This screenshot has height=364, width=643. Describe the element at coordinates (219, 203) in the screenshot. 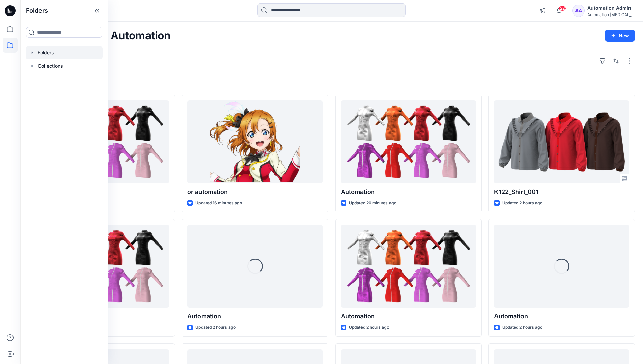

I see `p: Updated 16 minutes ago` at that location.